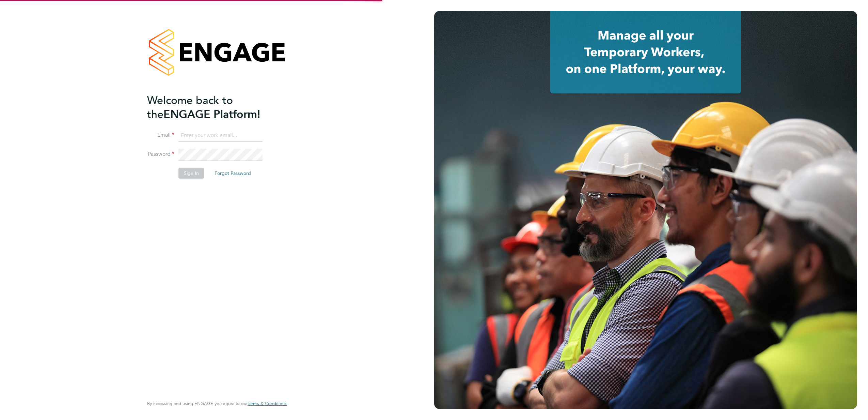  I want to click on span: By accessing and using ENGAGE you agree to our, so click(217, 403).